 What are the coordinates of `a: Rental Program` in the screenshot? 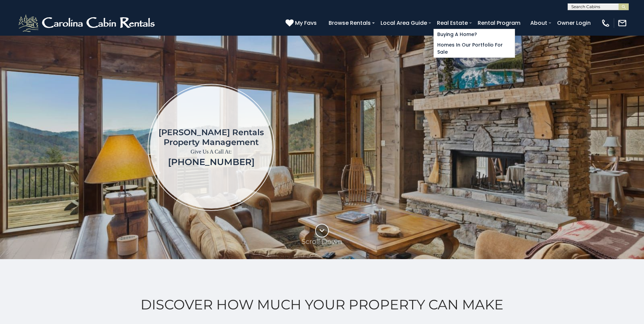 It's located at (499, 23).